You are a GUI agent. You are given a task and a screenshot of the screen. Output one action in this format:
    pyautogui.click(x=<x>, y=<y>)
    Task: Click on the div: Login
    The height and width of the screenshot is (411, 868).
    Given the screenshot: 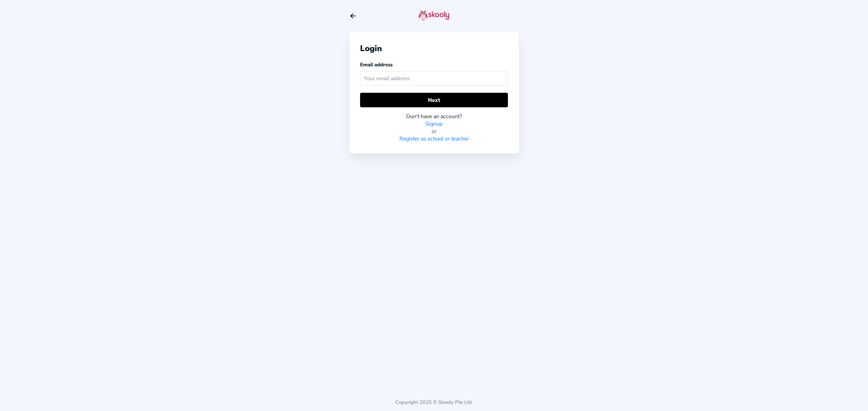 What is the action you would take?
    pyautogui.click(x=434, y=49)
    